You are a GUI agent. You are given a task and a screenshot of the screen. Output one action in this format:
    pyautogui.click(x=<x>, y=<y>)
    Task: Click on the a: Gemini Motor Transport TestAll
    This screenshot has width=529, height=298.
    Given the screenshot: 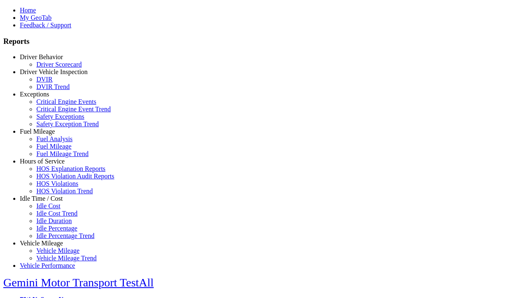 What is the action you would take?
    pyautogui.click(x=79, y=282)
    